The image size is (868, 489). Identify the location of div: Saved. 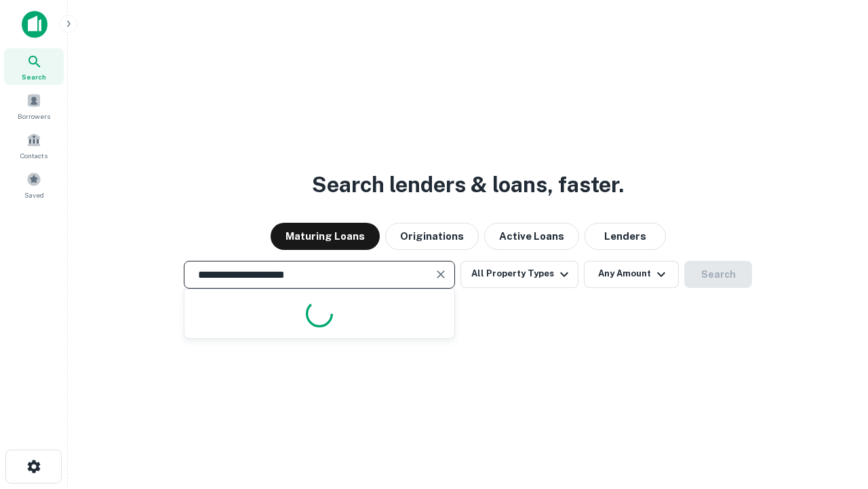
(34, 185).